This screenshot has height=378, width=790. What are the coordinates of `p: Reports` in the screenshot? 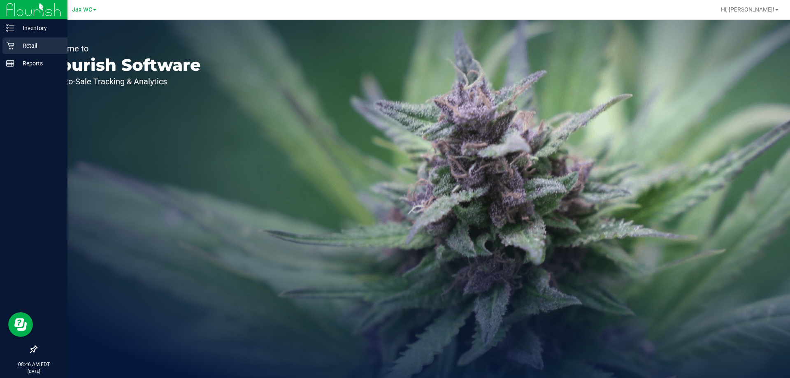 It's located at (39, 63).